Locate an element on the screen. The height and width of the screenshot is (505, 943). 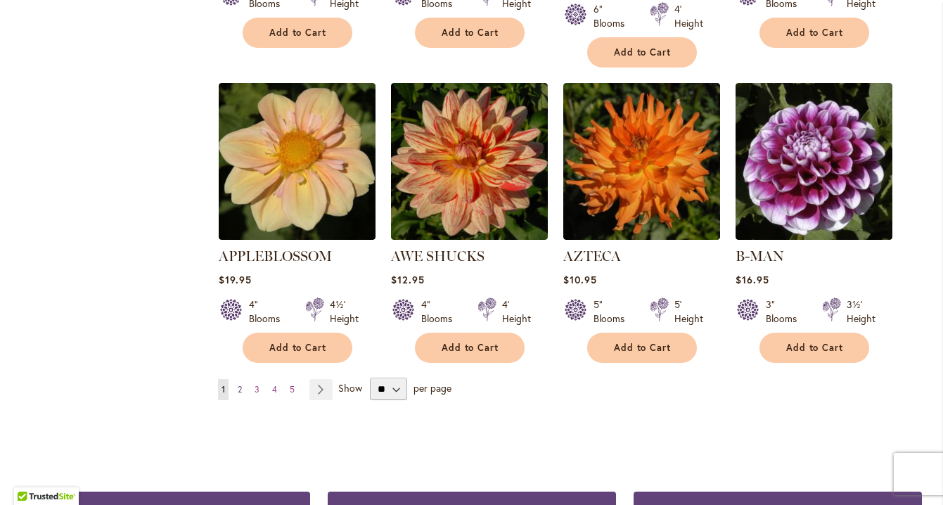
div: 6" Blooms is located at coordinates (613, 16).